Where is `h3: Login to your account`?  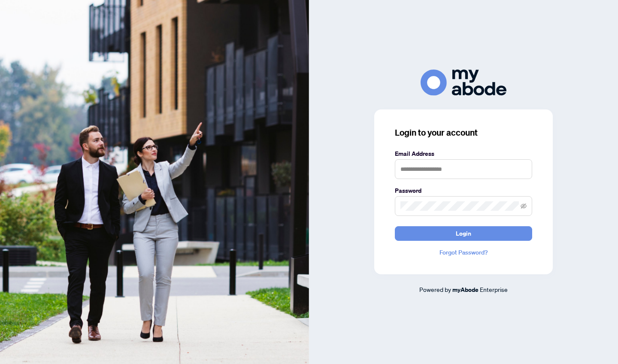
h3: Login to your account is located at coordinates (464, 133).